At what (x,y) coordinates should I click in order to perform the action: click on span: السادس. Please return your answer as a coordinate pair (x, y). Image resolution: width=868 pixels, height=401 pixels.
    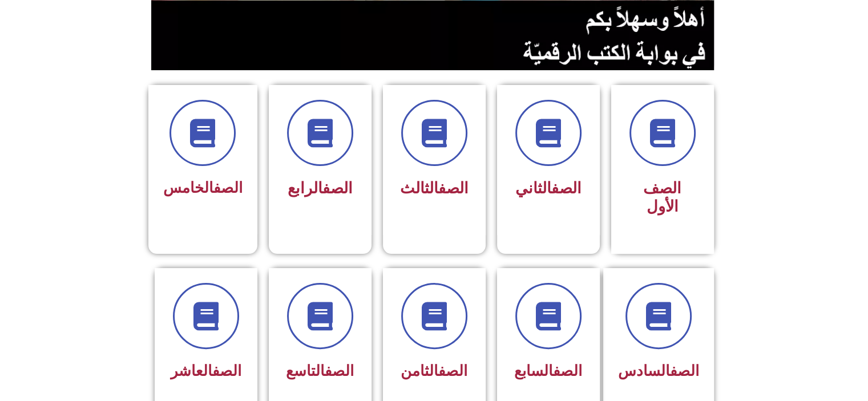
    Looking at the image, I should click on (659, 371).